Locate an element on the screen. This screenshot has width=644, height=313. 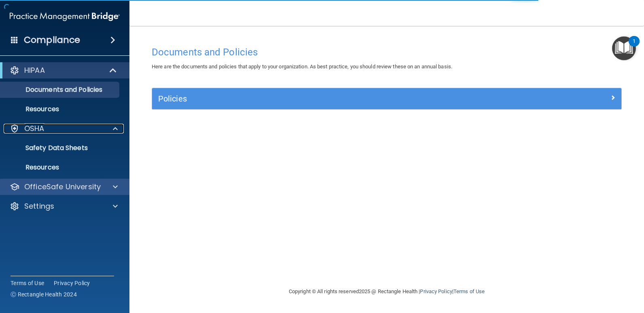
h5: Policies is located at coordinates (328, 98).